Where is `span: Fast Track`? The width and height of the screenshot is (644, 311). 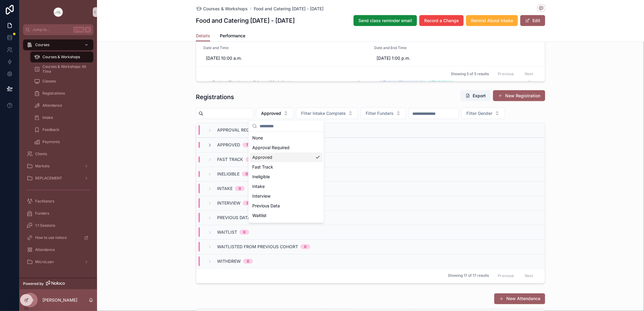
span: Fast Track is located at coordinates (230, 160).